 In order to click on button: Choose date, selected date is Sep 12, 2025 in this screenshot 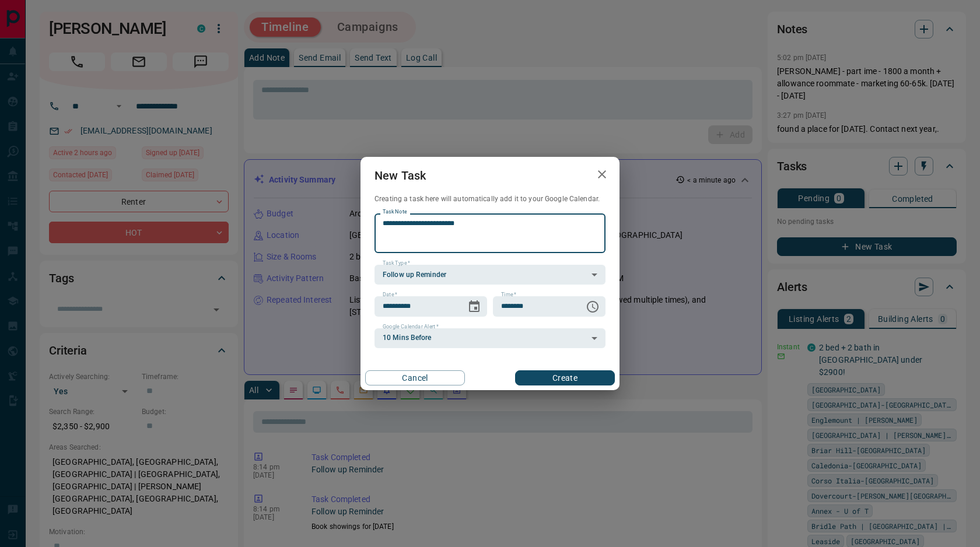, I will do `click(474, 307)`.